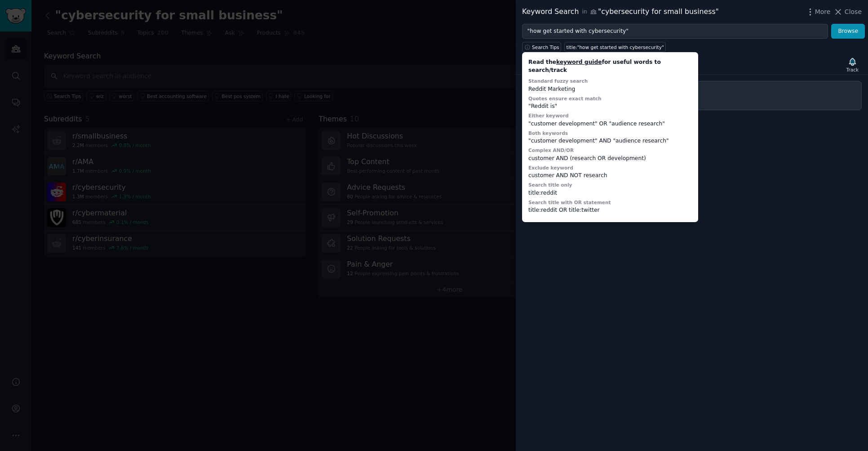  I want to click on button: More, so click(818, 11).